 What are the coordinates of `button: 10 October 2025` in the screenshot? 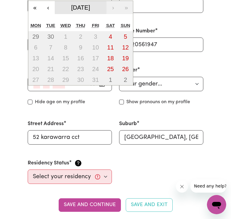 It's located at (95, 47).